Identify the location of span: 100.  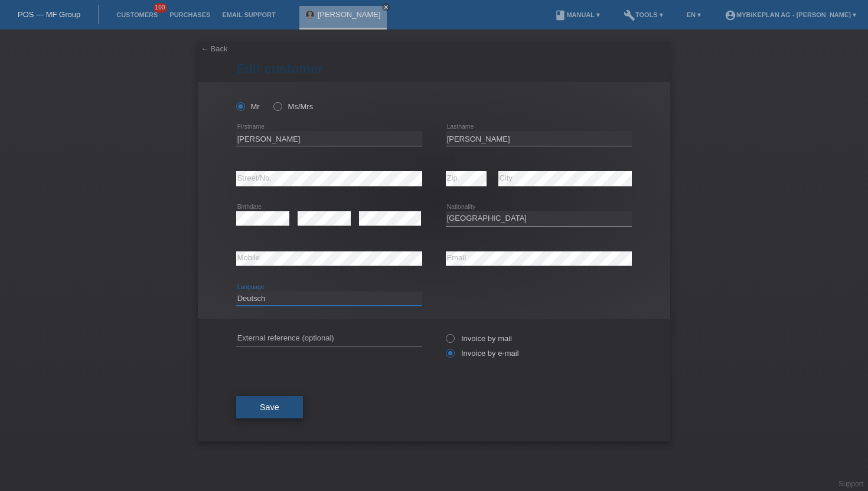
(161, 8).